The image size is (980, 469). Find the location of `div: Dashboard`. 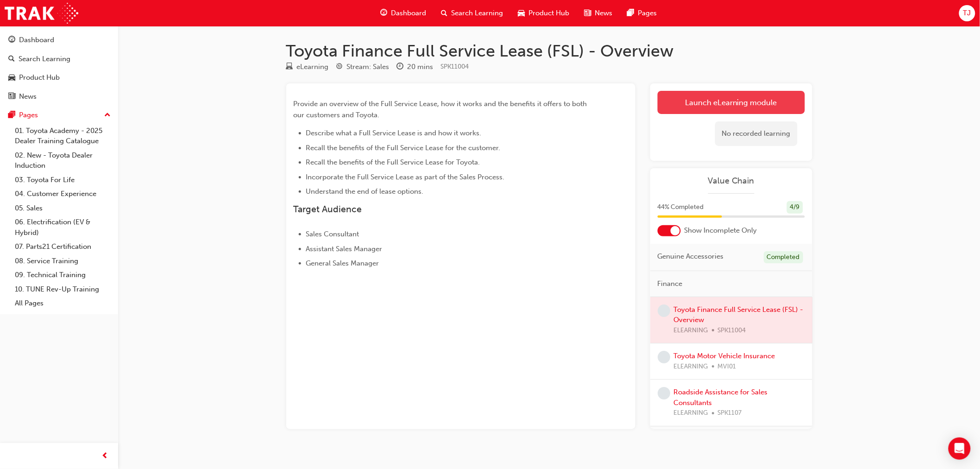

div: Dashboard is located at coordinates (36, 40).